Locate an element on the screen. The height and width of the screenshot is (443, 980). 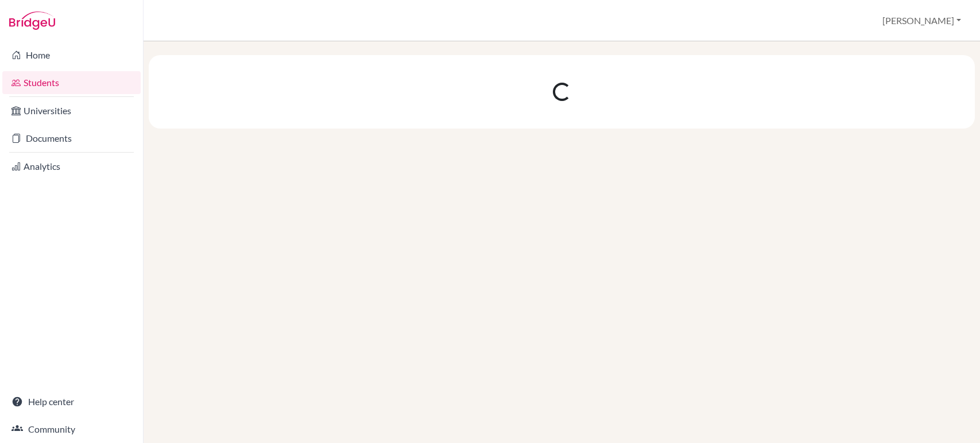
img: Bridge-U is located at coordinates (32, 21).